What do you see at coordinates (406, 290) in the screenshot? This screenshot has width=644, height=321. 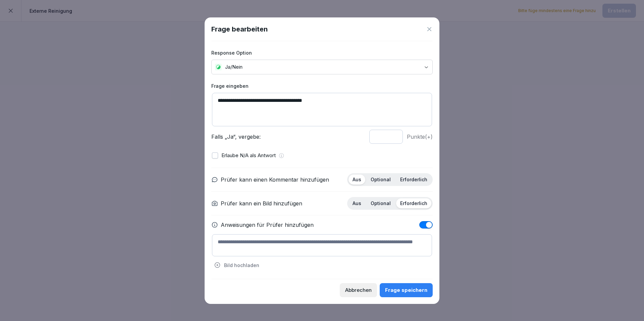 I see `div: Frage speichern` at bounding box center [406, 290].